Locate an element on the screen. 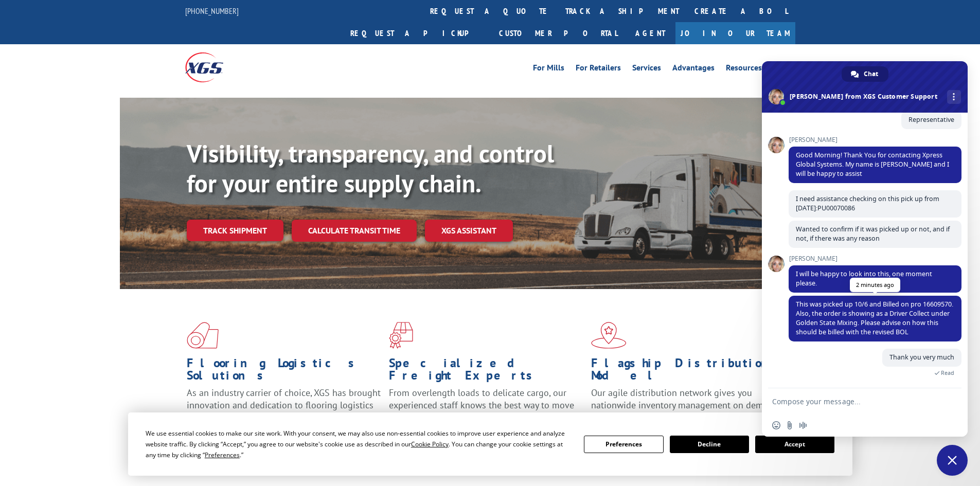 The image size is (980, 486). a: Request a pickup is located at coordinates (416, 33).